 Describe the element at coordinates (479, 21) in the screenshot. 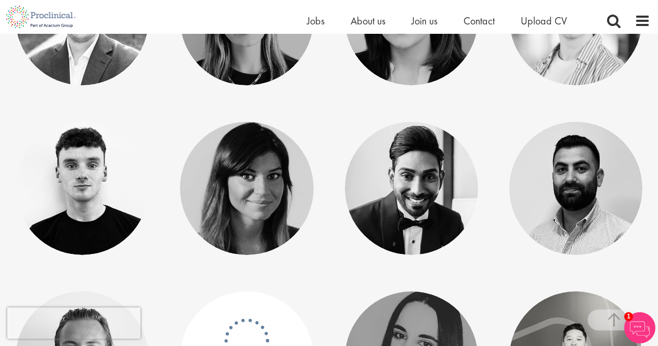

I see `span: Contact` at that location.